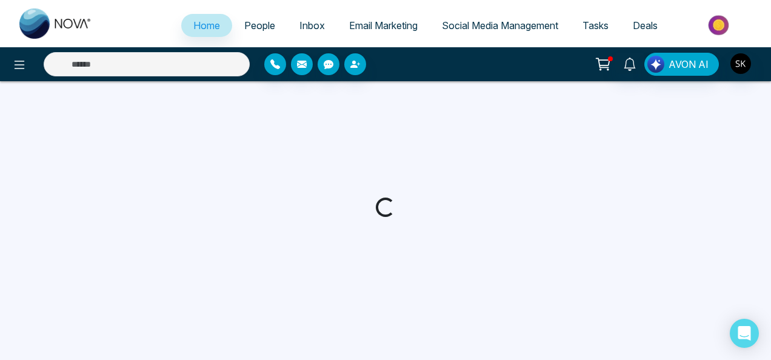  I want to click on span: People, so click(259, 25).